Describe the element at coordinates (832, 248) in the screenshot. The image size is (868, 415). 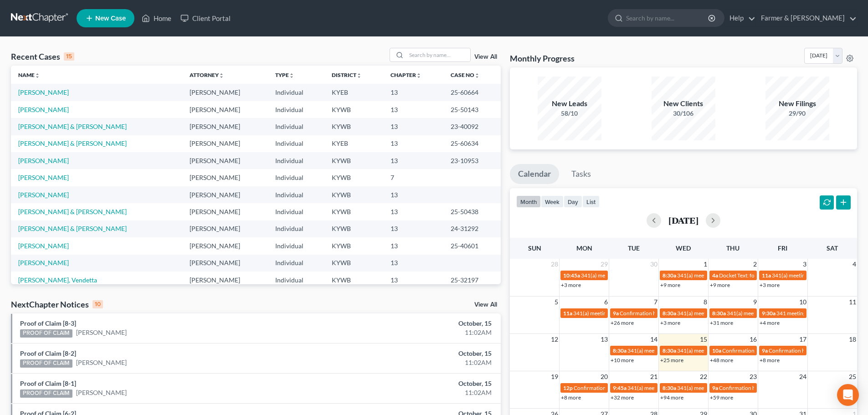
I see `span: Sat` at that location.